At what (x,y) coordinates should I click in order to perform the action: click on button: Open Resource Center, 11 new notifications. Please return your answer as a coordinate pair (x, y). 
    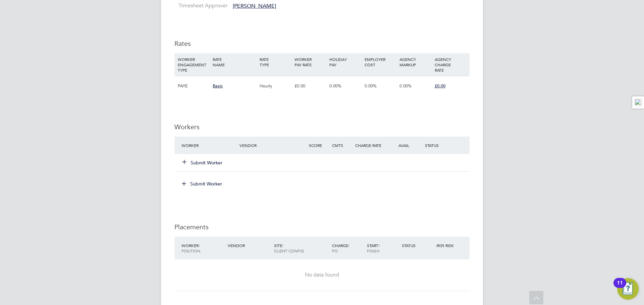
    Looking at the image, I should click on (628, 289).